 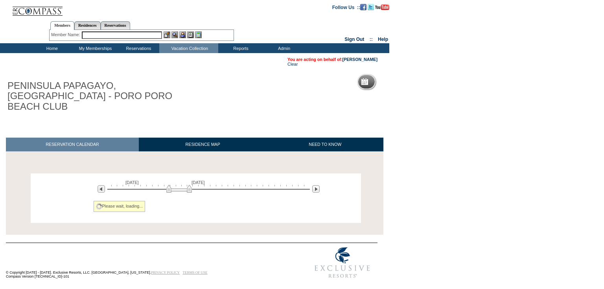 What do you see at coordinates (101, 189) in the screenshot?
I see `img: Previous` at bounding box center [101, 189].